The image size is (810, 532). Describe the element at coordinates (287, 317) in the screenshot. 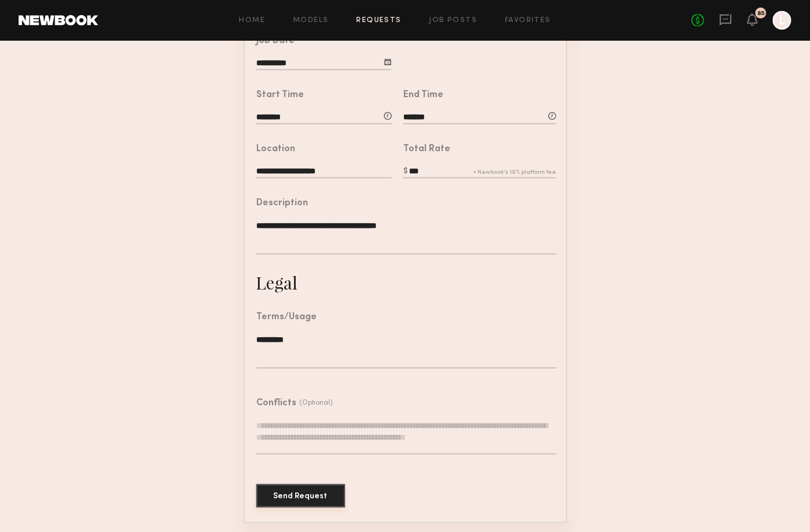

I see `div: Terms/Usage` at that location.